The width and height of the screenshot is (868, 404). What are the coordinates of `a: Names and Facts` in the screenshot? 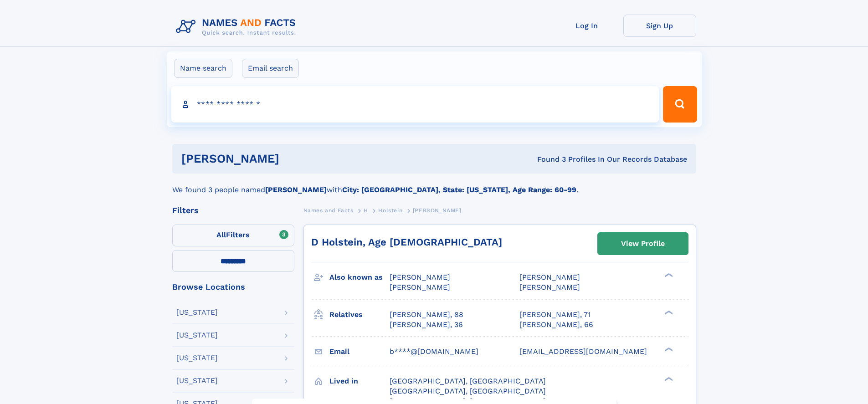 It's located at (328, 210).